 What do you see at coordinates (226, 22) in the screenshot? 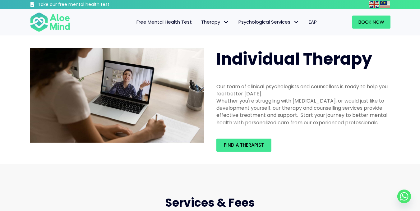
I see `span: Therapy: submenu` at bounding box center [226, 22].